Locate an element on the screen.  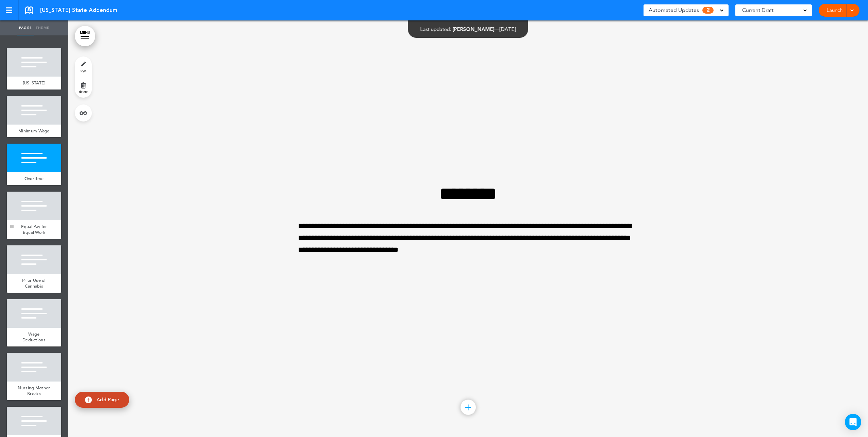
span: 2 is located at coordinates (708, 10).